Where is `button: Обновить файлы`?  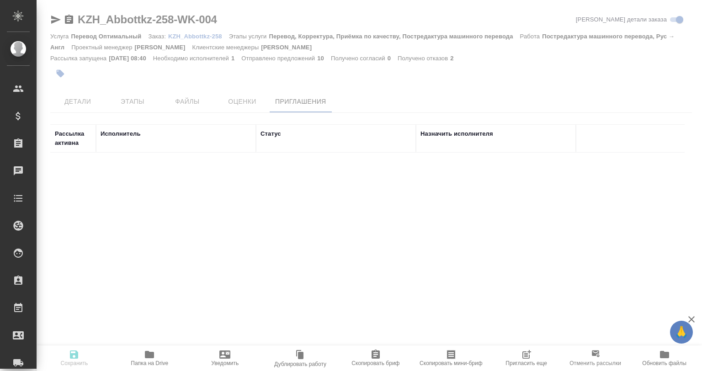 button: Обновить файлы is located at coordinates (664, 358).